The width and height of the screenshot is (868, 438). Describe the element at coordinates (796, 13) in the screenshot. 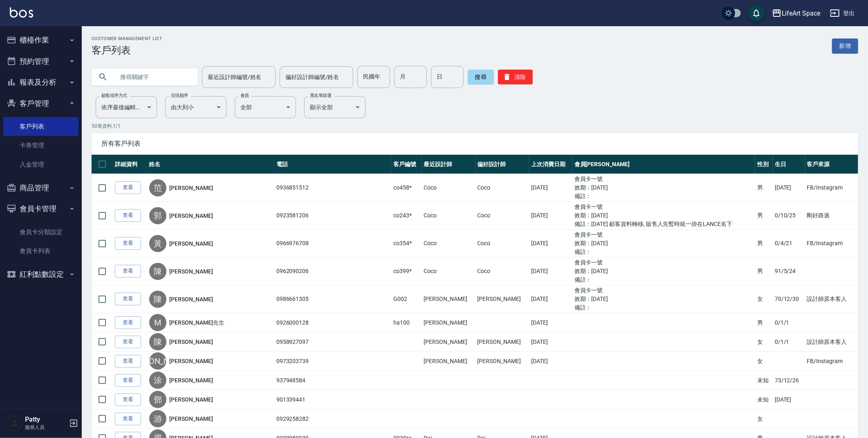

I see `button: LifeArt Space` at that location.